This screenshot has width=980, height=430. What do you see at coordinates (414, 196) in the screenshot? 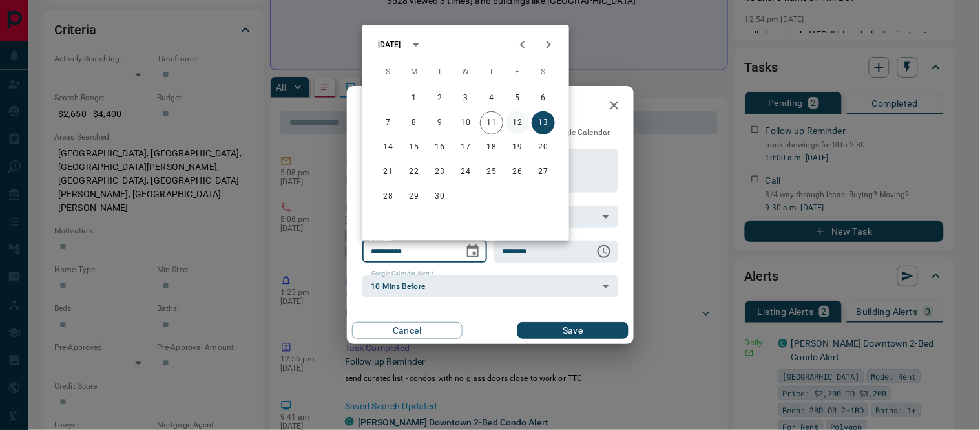
I see `button: 29` at bounding box center [414, 196].